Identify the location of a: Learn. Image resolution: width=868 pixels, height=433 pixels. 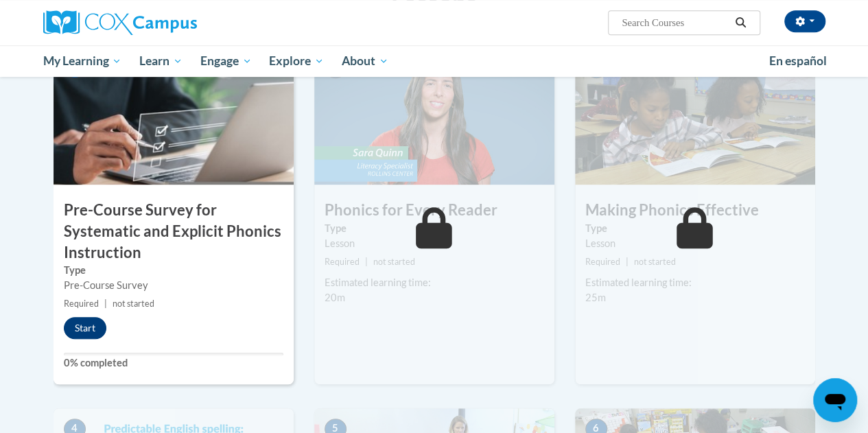
(161, 61).